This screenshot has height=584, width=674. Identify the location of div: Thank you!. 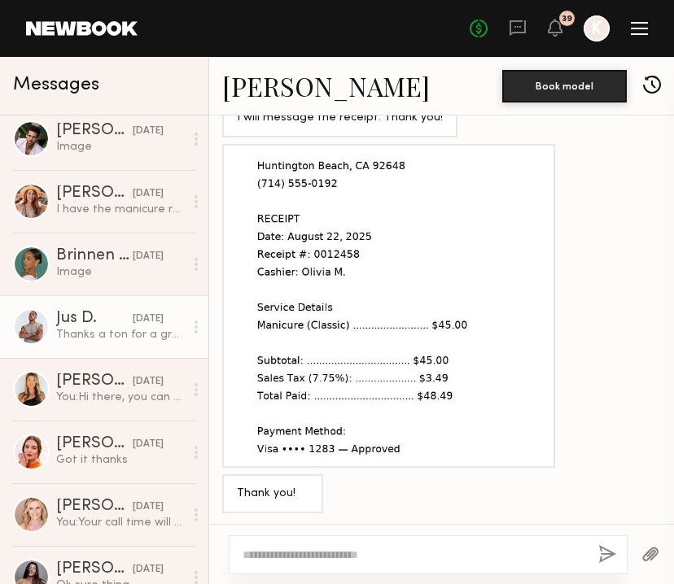
(273, 494).